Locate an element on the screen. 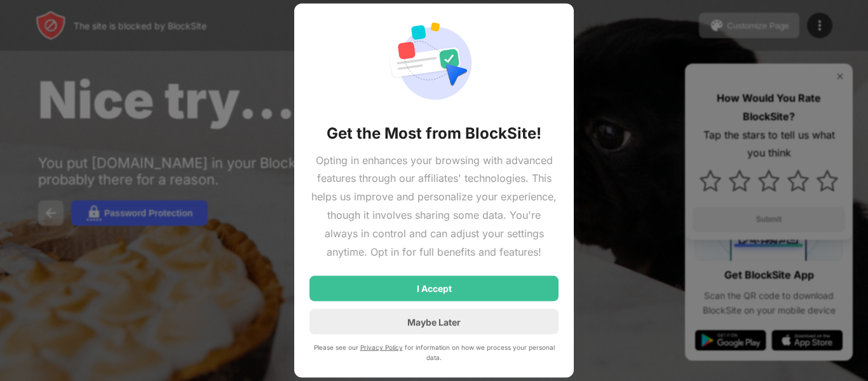 This screenshot has height=381, width=868. a: Privacy Policy is located at coordinates (381, 347).